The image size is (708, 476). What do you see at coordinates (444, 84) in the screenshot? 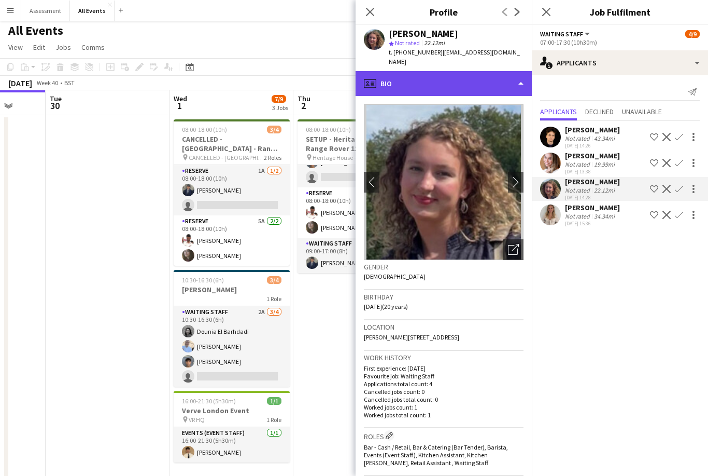
I see `div: Bio` at bounding box center [444, 84].